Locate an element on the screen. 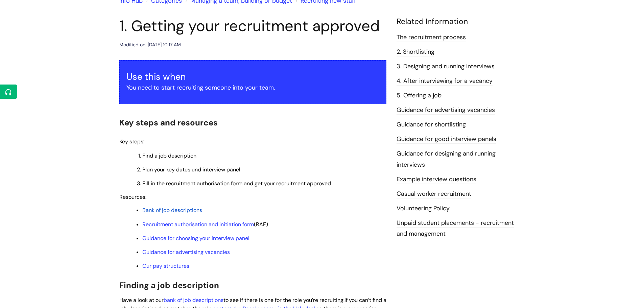 The width and height of the screenshot is (644, 308). a: bank of job descriptions is located at coordinates (193, 300).